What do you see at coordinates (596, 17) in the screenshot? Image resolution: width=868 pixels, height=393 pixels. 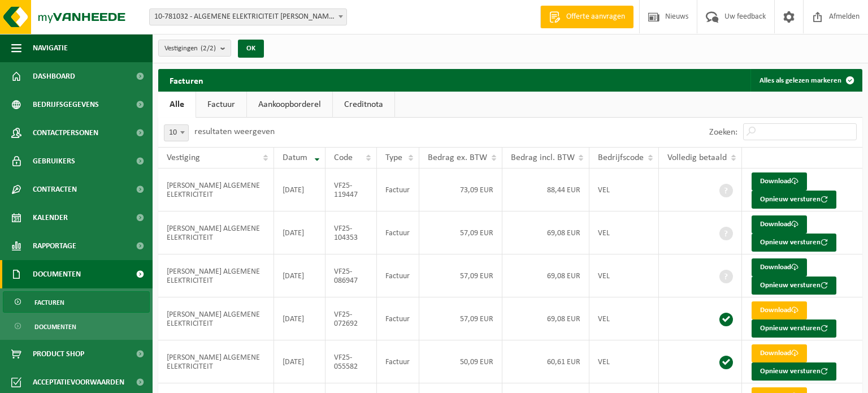 I see `span: Offerte aanvragen` at bounding box center [596, 17].